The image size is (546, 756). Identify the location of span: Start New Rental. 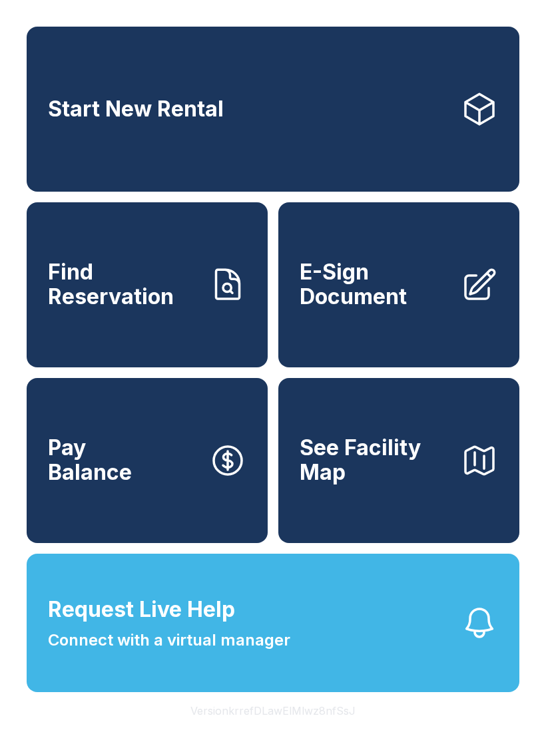
(136, 109).